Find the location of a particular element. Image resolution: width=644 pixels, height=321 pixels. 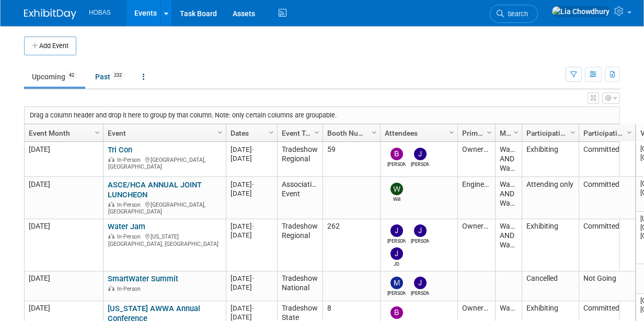

button: Add Event is located at coordinates (50, 46).